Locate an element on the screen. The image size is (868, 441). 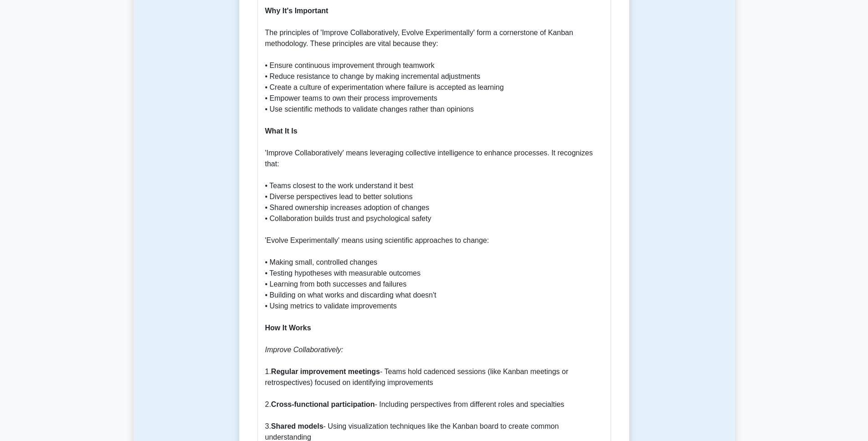
b: What It Is is located at coordinates (281, 131).